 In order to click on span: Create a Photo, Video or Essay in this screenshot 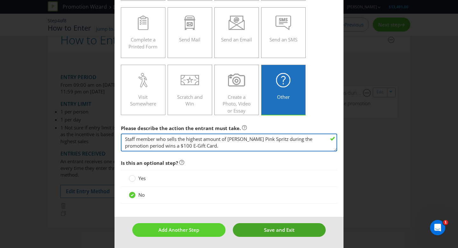, I will do `click(237, 103)`.